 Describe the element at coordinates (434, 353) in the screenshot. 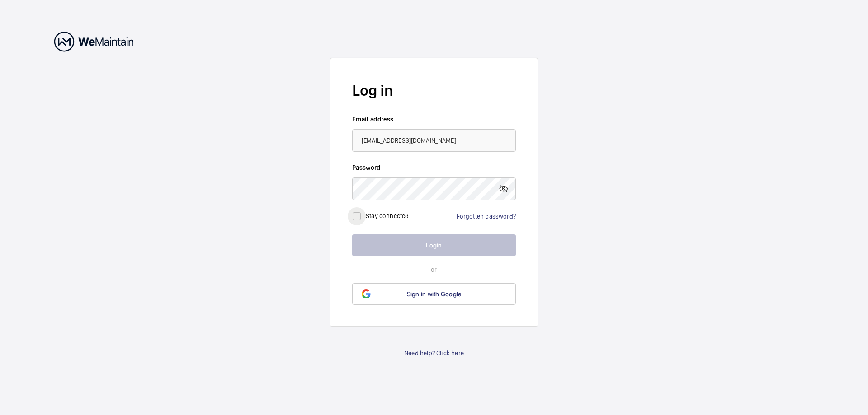

I see `a: Need help? Click here` at that location.